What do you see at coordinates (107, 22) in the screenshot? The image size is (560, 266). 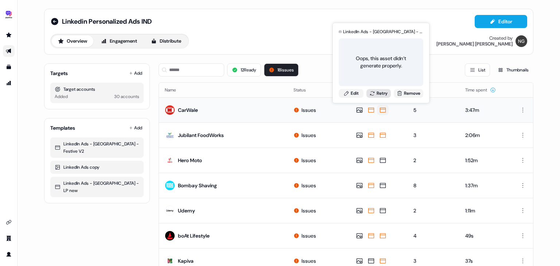 I see `span: Linkedin Personalized Ads IND` at bounding box center [107, 22].